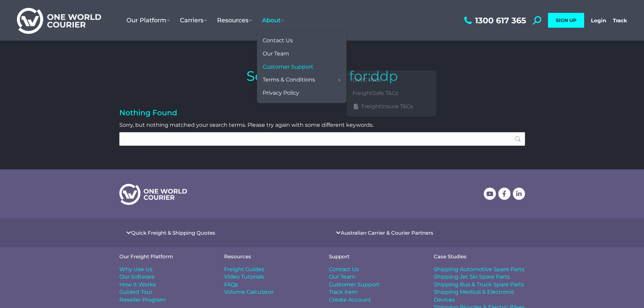  I want to click on a: Why Use Us, so click(165, 269).